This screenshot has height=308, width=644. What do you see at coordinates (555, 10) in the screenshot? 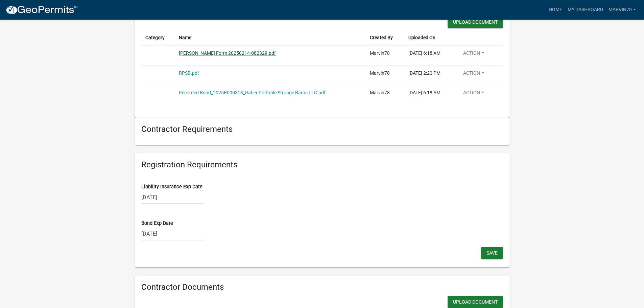
I see `a: Home` at bounding box center [555, 10].